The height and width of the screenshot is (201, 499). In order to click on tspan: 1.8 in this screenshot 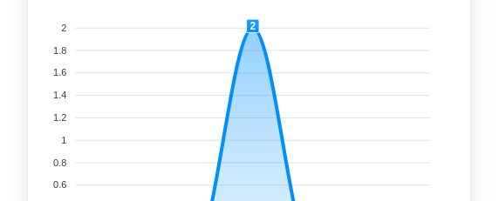, I will do `click(59, 50)`.